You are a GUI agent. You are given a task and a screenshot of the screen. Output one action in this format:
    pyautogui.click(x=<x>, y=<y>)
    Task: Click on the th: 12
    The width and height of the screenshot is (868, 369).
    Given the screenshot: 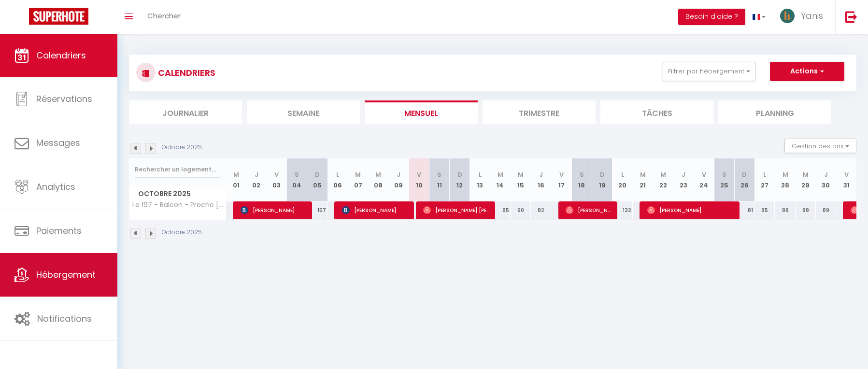 What is the action you would take?
    pyautogui.click(x=460, y=179)
    